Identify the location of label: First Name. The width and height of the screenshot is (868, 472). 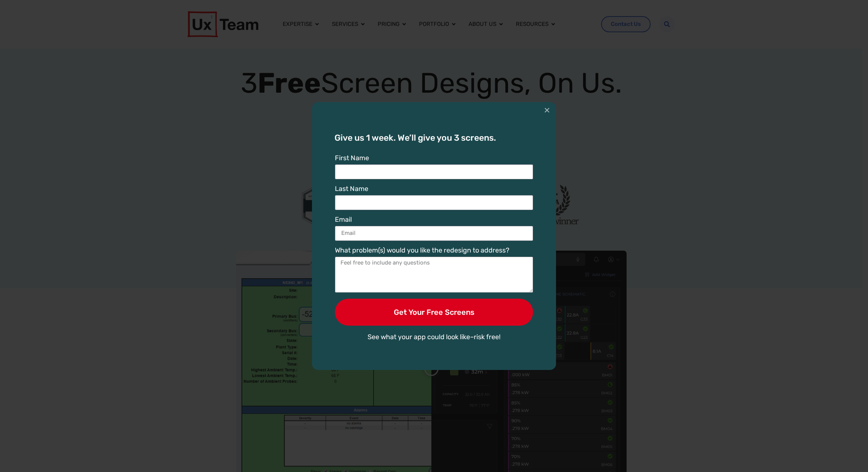
(352, 159).